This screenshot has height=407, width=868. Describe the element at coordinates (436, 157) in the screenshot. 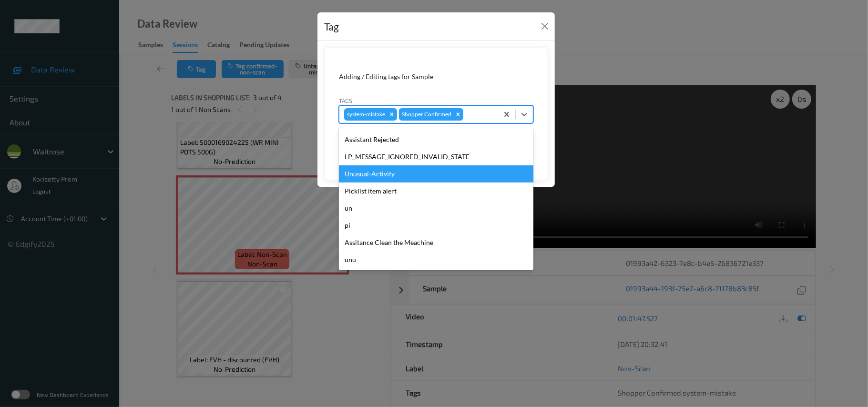

I see `div: LP_MESSAGE_IGNORED_INVALID_STATE` at that location.